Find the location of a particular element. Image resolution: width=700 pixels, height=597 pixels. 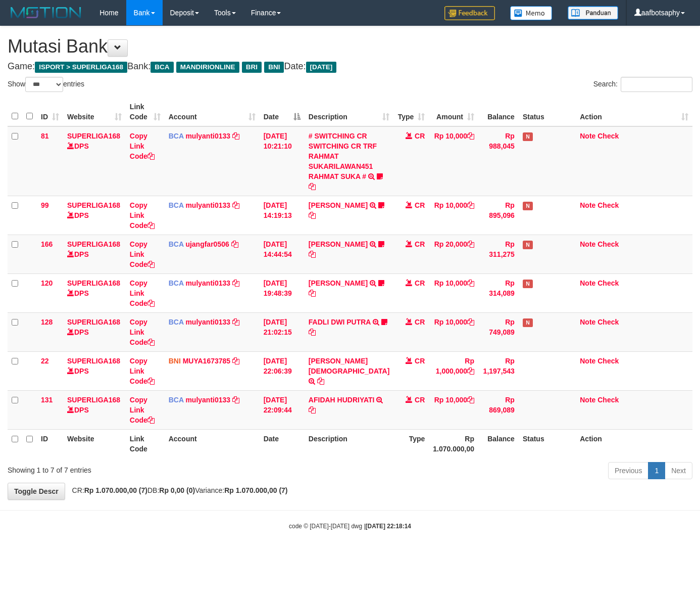

a: Copy mulyanti0133 to clipboard is located at coordinates (236, 283).